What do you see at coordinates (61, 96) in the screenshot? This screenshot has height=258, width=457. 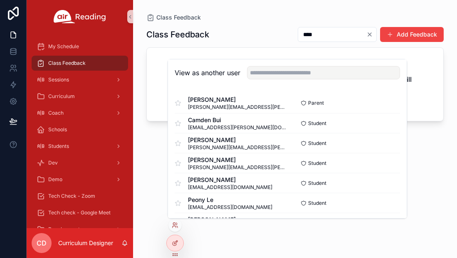 I see `span: Curriculum` at bounding box center [61, 96].